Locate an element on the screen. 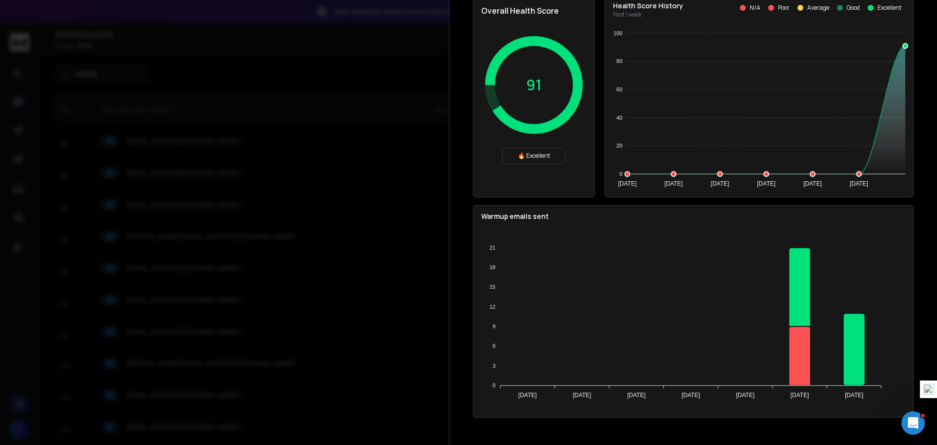 The width and height of the screenshot is (937, 445). span: Help is located at coordinates (171, 332).